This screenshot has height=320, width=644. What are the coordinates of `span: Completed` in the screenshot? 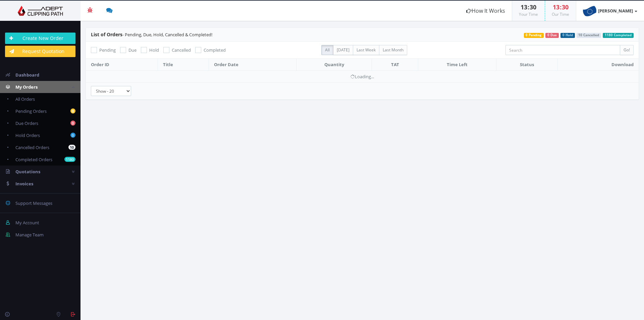 It's located at (215, 50).